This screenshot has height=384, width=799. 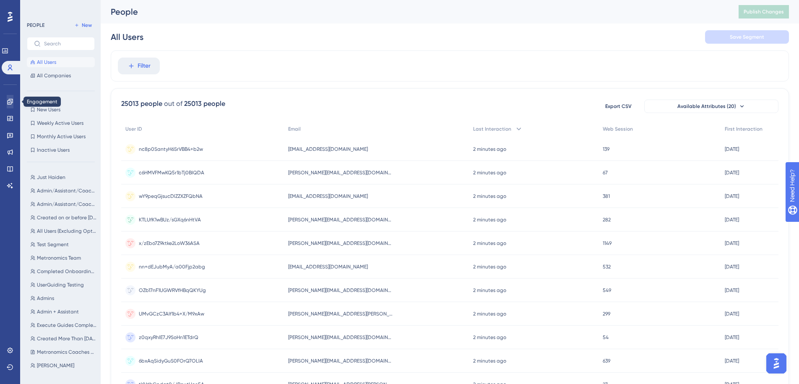 I want to click on span: 549, so click(x=607, y=290).